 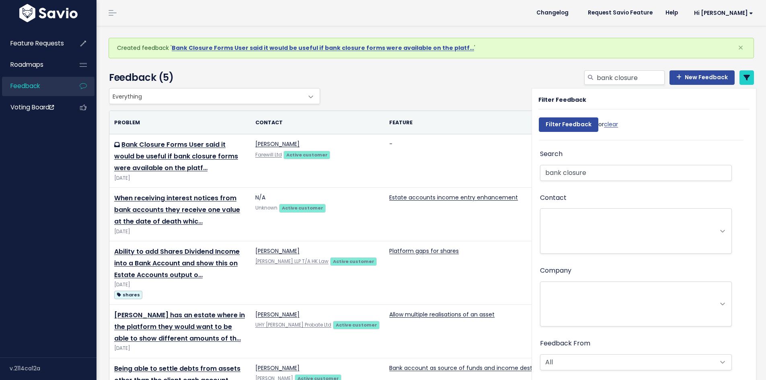 What do you see at coordinates (128, 294) in the screenshot?
I see `a: shares` at bounding box center [128, 294].